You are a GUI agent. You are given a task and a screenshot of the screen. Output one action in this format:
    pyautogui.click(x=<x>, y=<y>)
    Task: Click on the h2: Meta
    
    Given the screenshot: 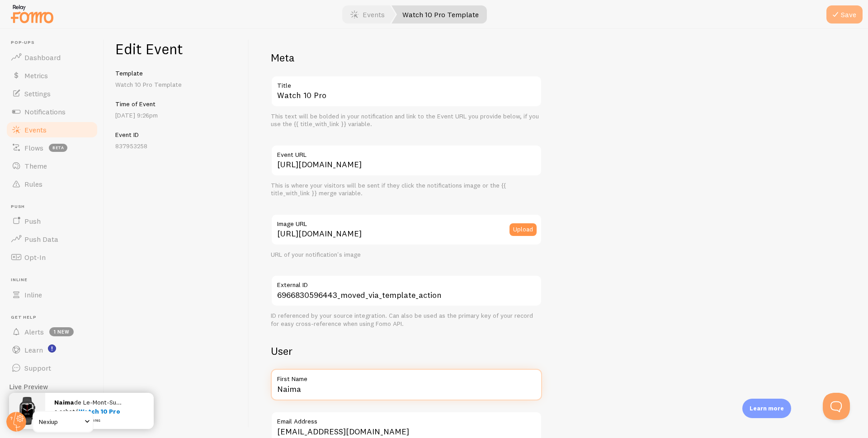 What is the action you would take?
    pyautogui.click(x=406, y=57)
    